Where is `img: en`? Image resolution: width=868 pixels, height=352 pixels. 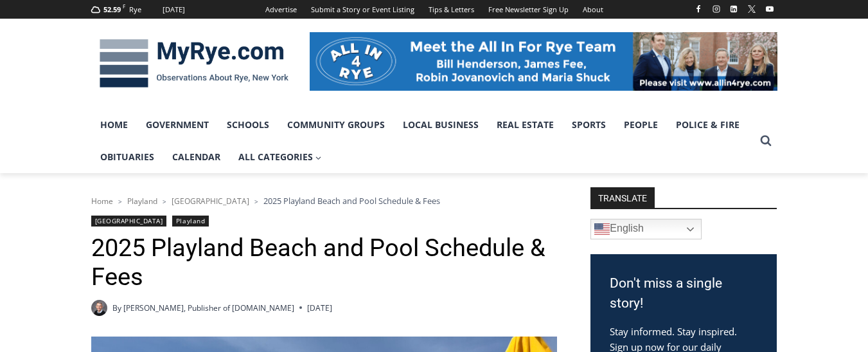
img: en is located at coordinates (602, 229).